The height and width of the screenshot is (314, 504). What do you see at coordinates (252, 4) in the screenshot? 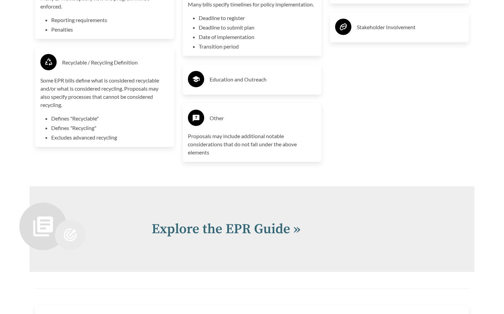
I see `p: Many bills specify timelines for policy implementation.` at bounding box center [252, 4].